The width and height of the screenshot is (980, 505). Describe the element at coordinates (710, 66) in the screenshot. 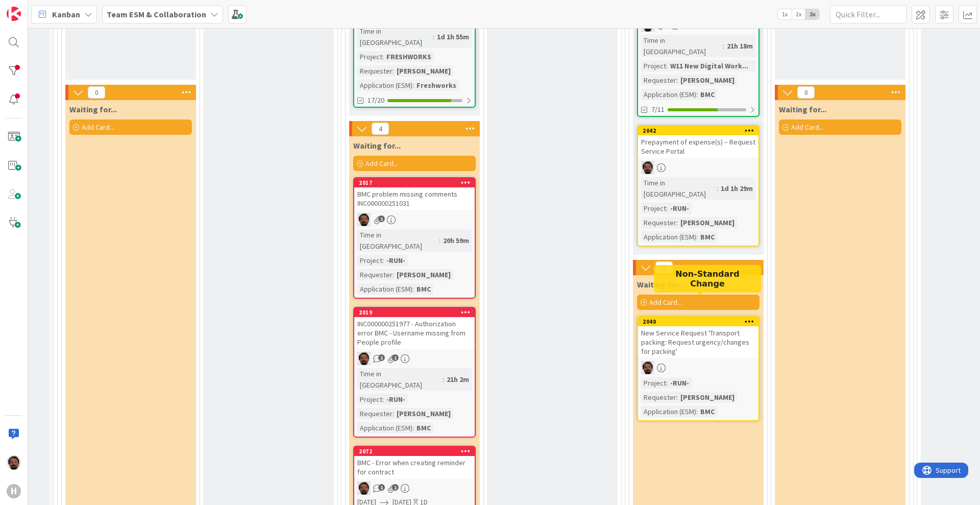

I see `div: W11 New Digital Work...` at that location.